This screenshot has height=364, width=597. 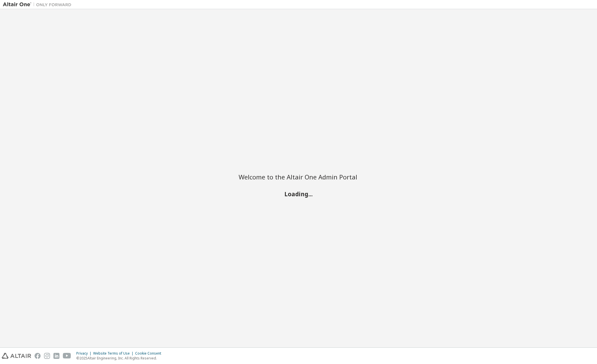 What do you see at coordinates (47, 356) in the screenshot?
I see `img: instagram.svg` at bounding box center [47, 356].